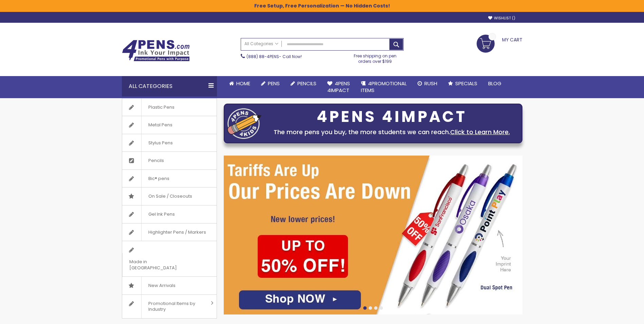 This screenshot has height=324, width=644. What do you see at coordinates (463, 84) in the screenshot?
I see `a: Specials` at bounding box center [463, 84].